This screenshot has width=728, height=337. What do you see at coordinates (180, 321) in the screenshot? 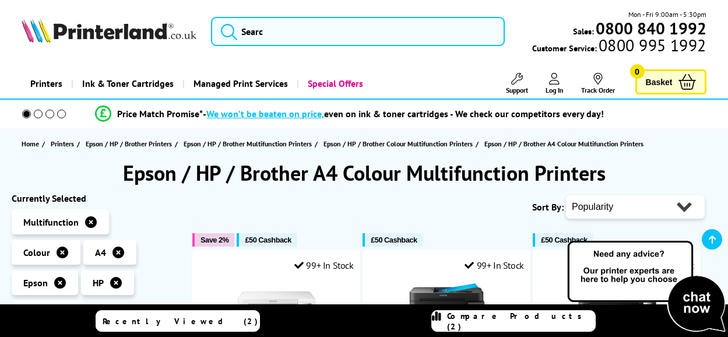
I see `span: Recently Viewed (2)` at bounding box center [180, 321].